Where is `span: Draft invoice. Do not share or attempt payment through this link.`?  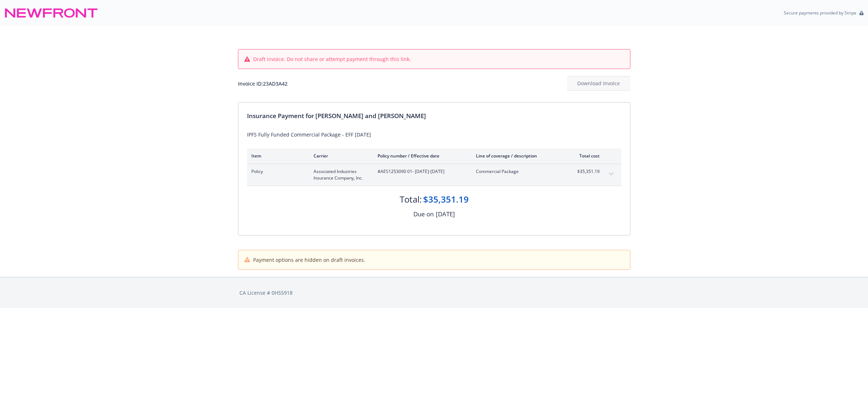 span: Draft invoice. Do not share or attempt payment through this link. is located at coordinates (332, 59).